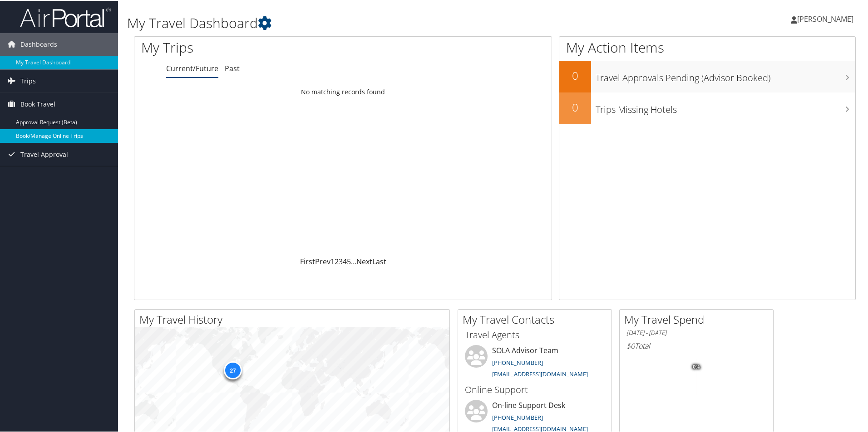  I want to click on a: 2, so click(336, 261).